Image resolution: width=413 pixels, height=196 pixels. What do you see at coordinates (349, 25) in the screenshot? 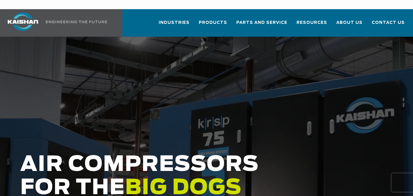
I see `a: About Us` at bounding box center [349, 25].